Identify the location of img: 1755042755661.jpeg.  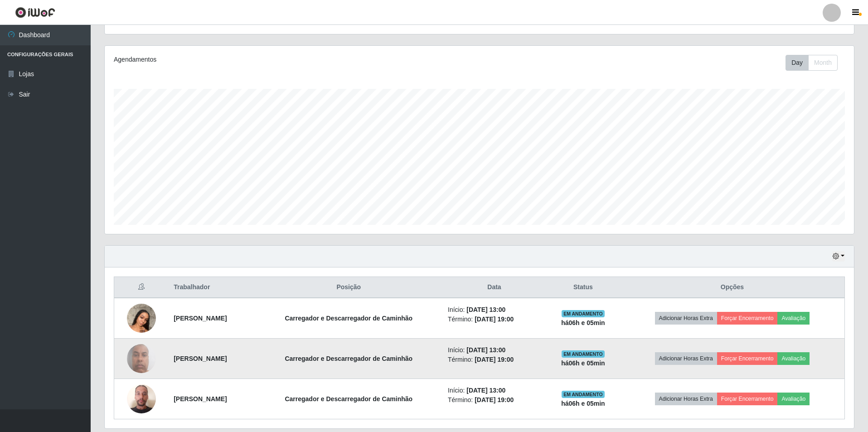
(142, 358).